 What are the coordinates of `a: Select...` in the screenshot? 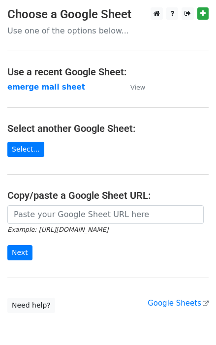 It's located at (26, 149).